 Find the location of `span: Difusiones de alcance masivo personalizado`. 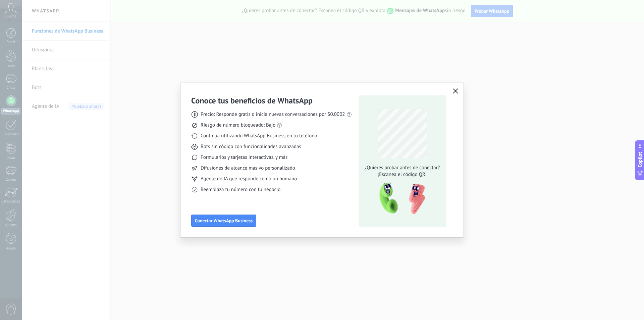

span: Difusiones de alcance masivo personalizado is located at coordinates (248, 168).